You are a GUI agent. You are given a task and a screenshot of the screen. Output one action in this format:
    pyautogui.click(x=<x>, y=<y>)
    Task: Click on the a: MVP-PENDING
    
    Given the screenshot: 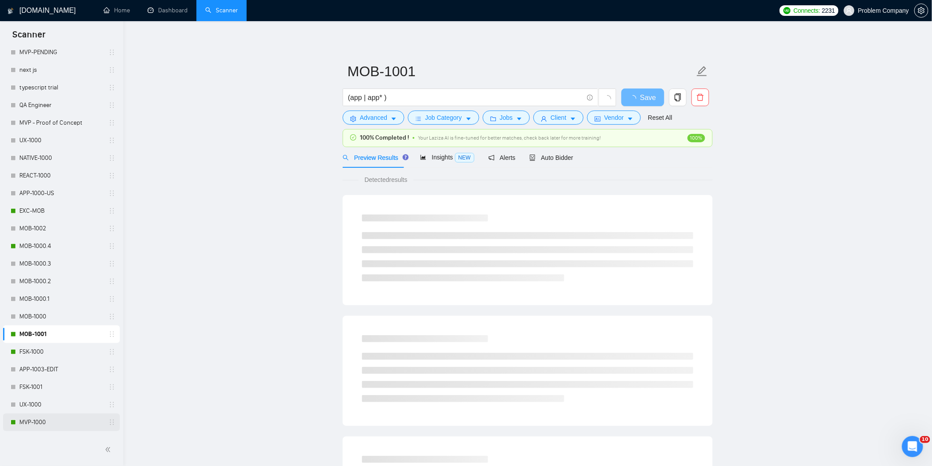 What is the action you would take?
    pyautogui.click(x=61, y=52)
    